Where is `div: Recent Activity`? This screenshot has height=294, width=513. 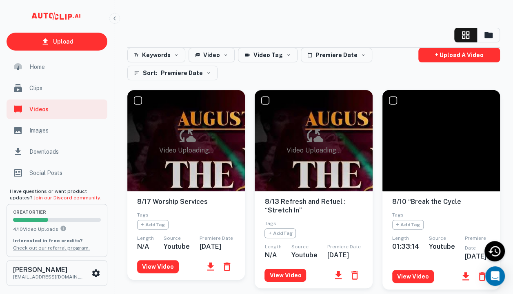
div: Recent Activity is located at coordinates (494, 251).